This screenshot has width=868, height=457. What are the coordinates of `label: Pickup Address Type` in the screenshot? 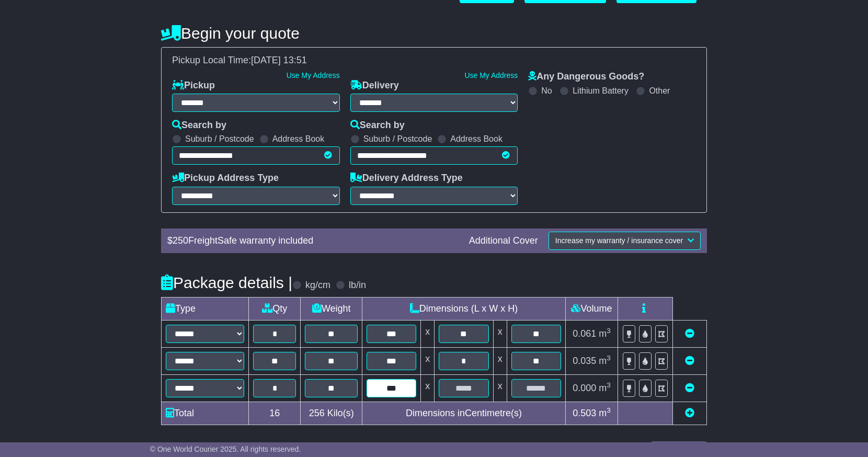 It's located at (226, 178).